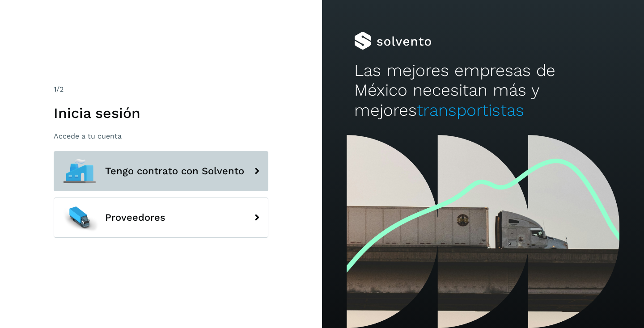 The image size is (644, 328). What do you see at coordinates (161, 136) in the screenshot?
I see `p: Accede a tu cuenta` at bounding box center [161, 136].